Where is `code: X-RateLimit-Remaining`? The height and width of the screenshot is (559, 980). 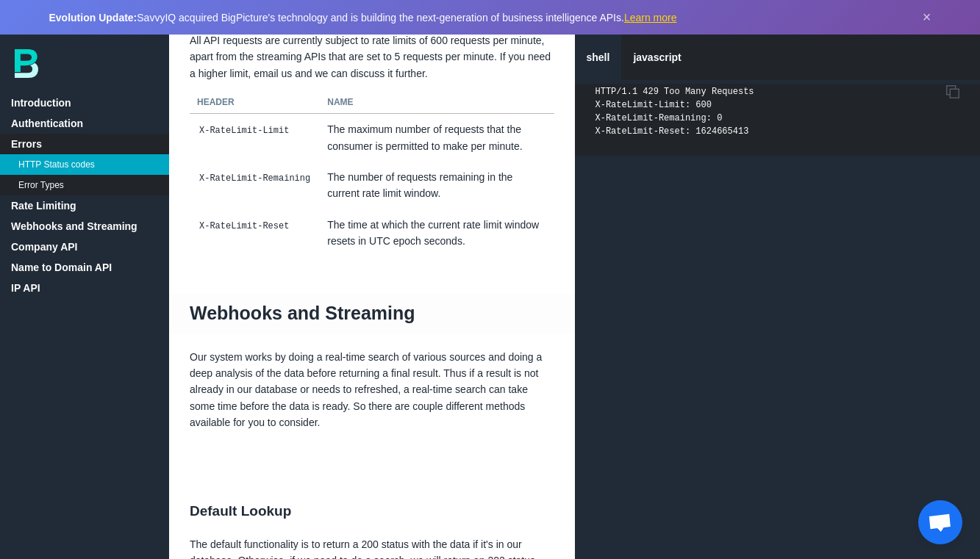 code: X-RateLimit-Remaining is located at coordinates (255, 179).